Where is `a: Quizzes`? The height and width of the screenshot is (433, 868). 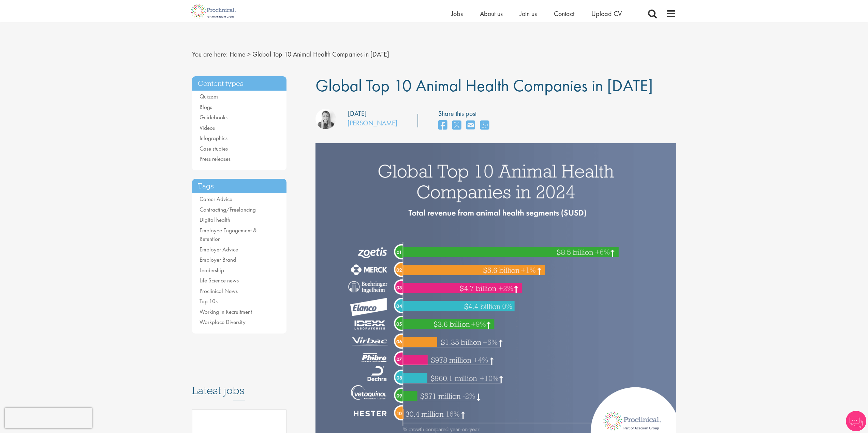
a: Quizzes is located at coordinates (209, 97).